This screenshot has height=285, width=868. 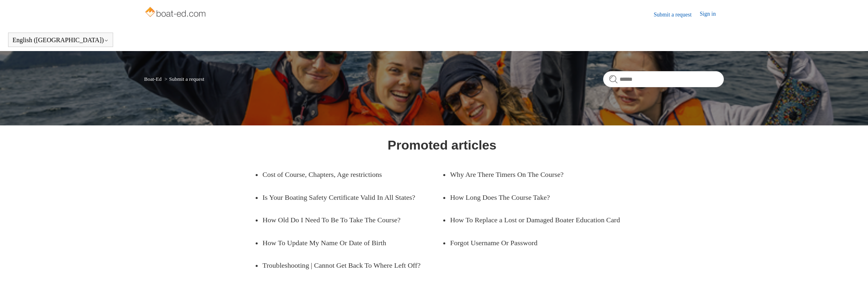 I want to click on a: Cost of Course, Chapters, Age restrictions, so click(x=346, y=175).